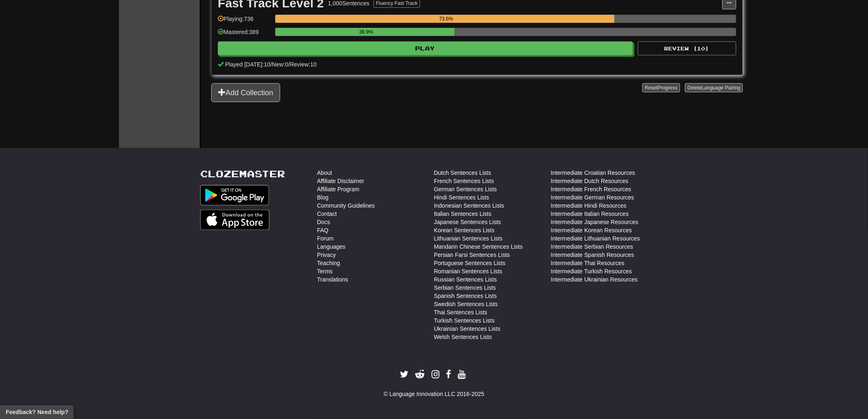 The width and height of the screenshot is (868, 419). I want to click on a: Affiliate Disclaimer, so click(340, 181).